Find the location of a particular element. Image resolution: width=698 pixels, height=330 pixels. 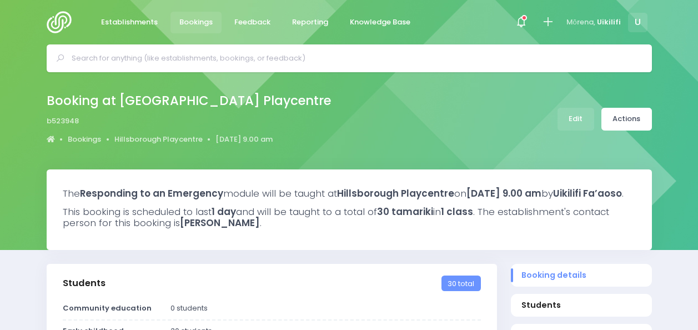

a: Feedback is located at coordinates (253, 22).